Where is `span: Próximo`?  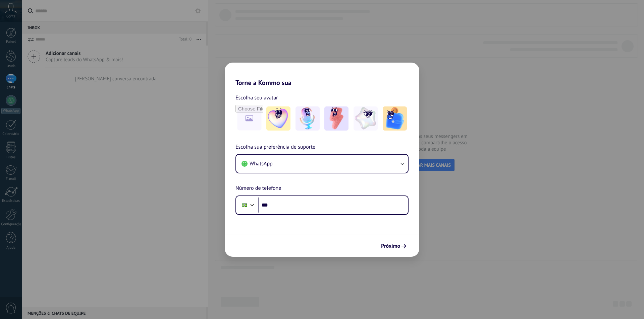
span: Próximo is located at coordinates (390, 246).